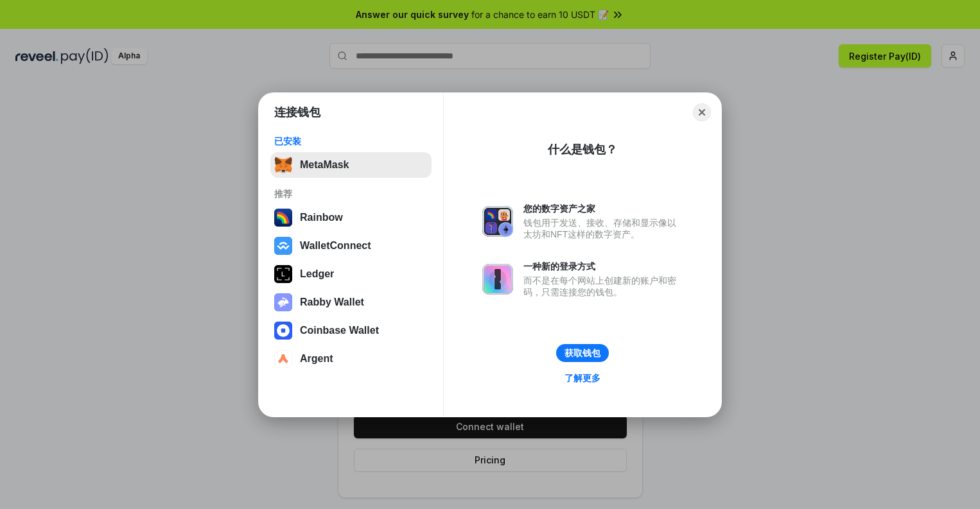 The width and height of the screenshot is (980, 509). Describe the element at coordinates (335, 245) in the screenshot. I see `div: WalletConnect` at that location.